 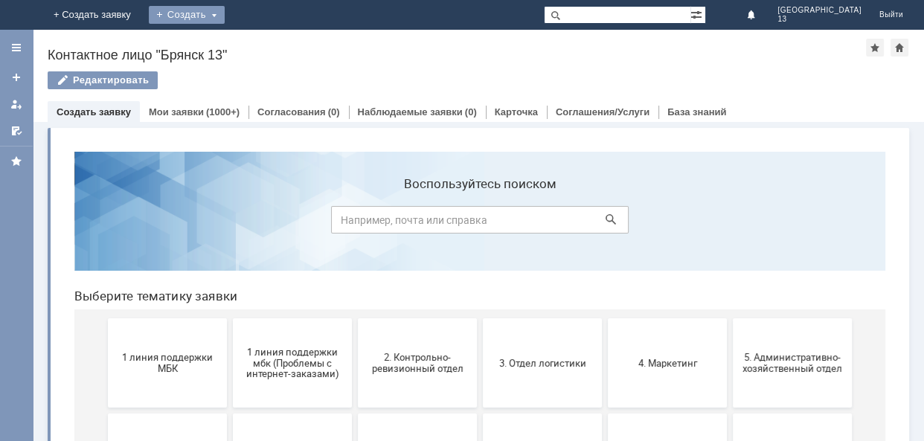 What do you see at coordinates (355, 223) in the screenshot?
I see `span: 2. Контрольно-ревизионный отдел` at bounding box center [355, 223].